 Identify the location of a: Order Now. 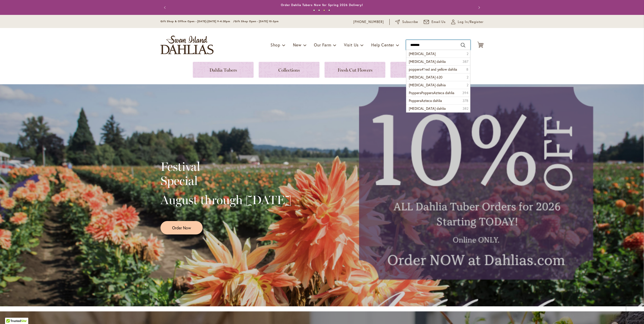
(182, 228).